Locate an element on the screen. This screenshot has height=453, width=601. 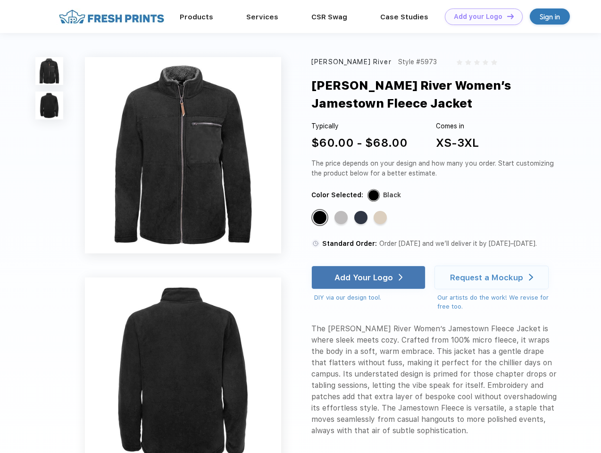
div: Typically is located at coordinates (359, 126).